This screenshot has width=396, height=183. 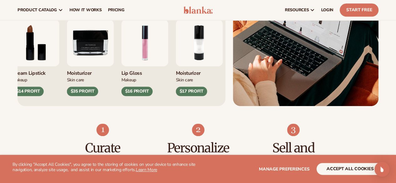 What do you see at coordinates (198, 10) in the screenshot?
I see `a: logo` at bounding box center [198, 10].